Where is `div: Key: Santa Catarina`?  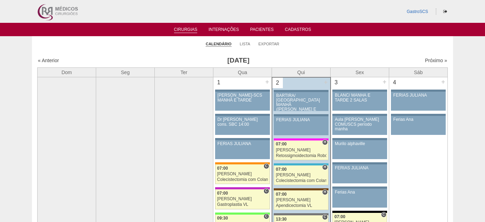 div: Key: Santa Catarina is located at coordinates (301, 214).